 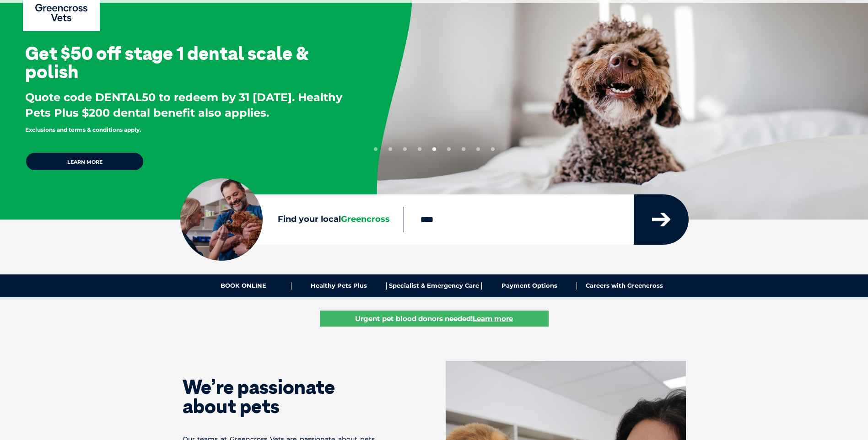 What do you see at coordinates (390, 149) in the screenshot?
I see `button: 2 of 9` at bounding box center [390, 149].